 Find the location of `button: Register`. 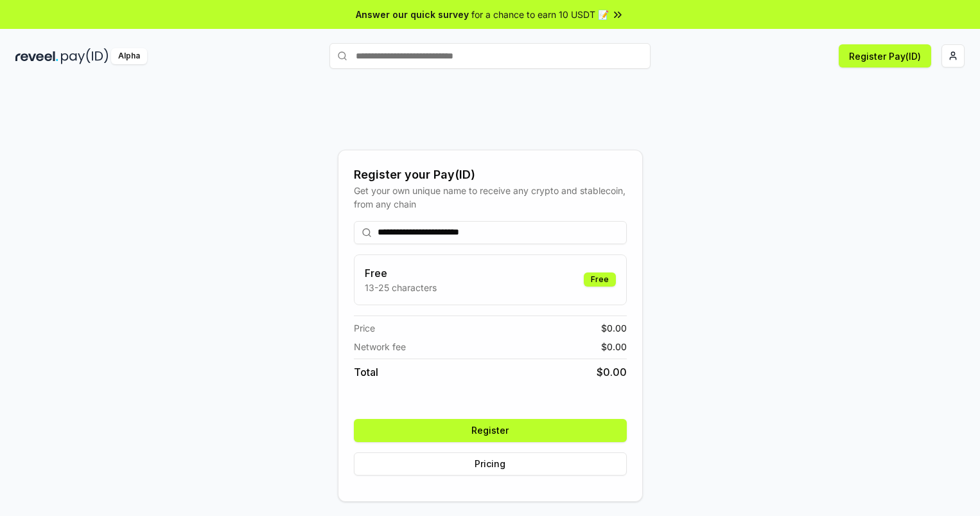

button: Register is located at coordinates (490, 431).